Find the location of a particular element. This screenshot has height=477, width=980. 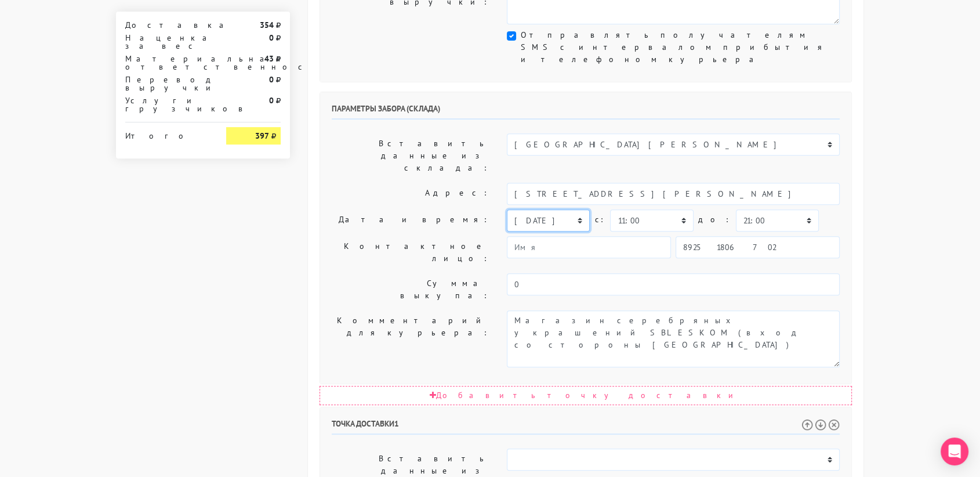

label: c: is located at coordinates (600, 219).